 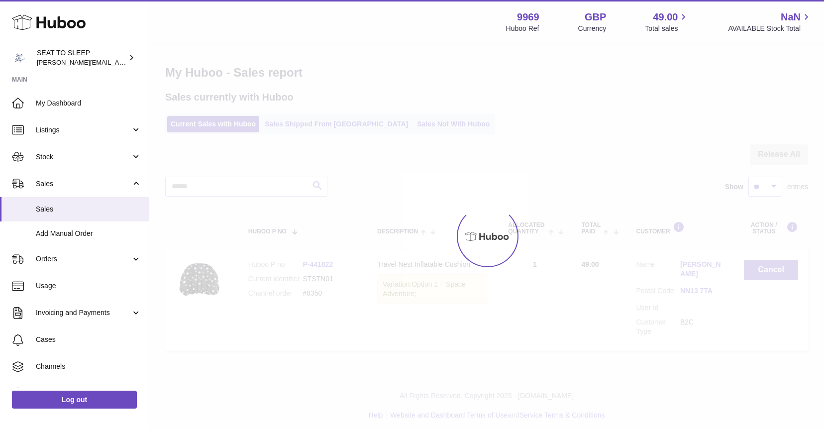 What do you see at coordinates (82, 58) in the screenshot?
I see `div: SEAT TO SLEEP` at bounding box center [82, 58].